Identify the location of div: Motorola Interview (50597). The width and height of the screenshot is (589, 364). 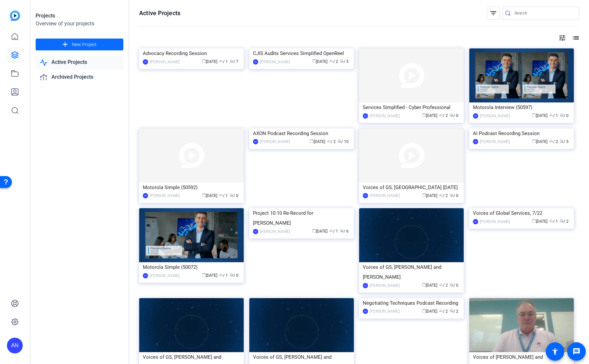
(521, 107).